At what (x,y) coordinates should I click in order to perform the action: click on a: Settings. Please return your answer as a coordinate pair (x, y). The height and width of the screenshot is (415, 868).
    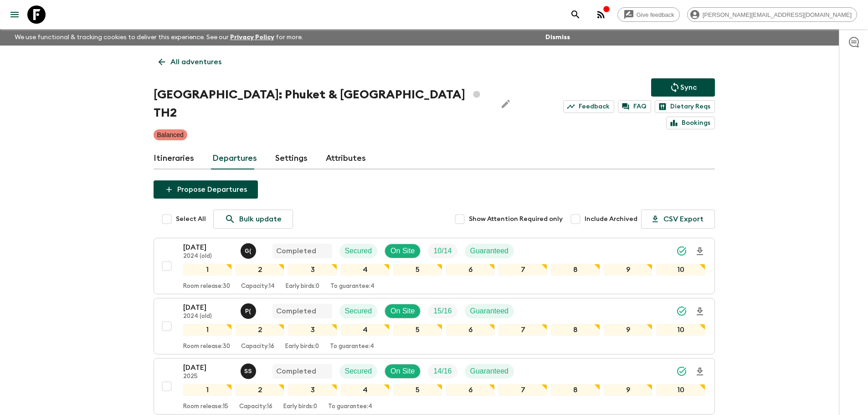
    Looking at the image, I should click on (291, 158).